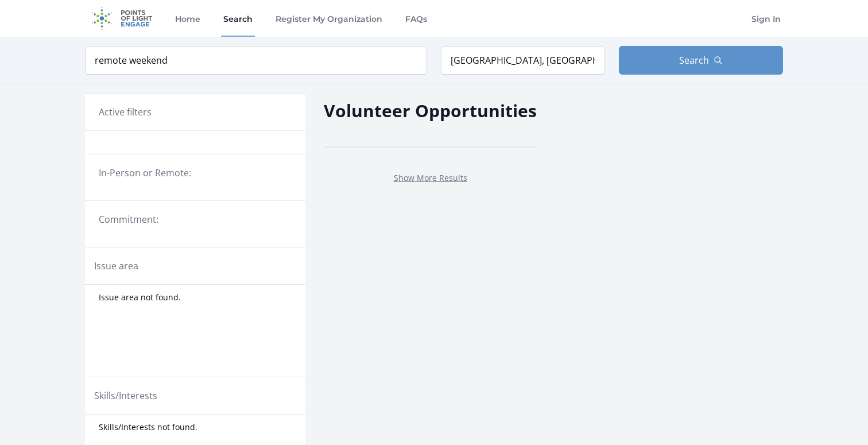  I want to click on legend: Issue area, so click(116, 266).